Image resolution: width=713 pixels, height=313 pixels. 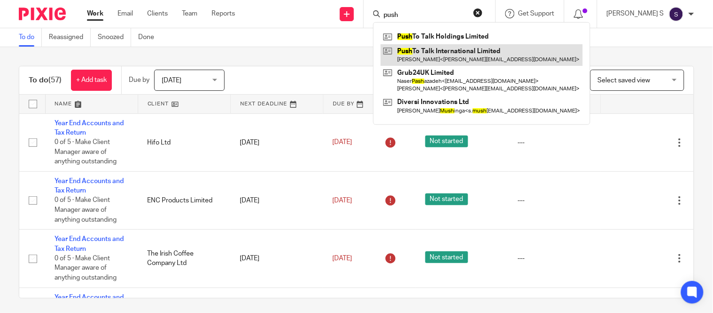 What do you see at coordinates (536, 14) in the screenshot?
I see `span: Get Support` at bounding box center [536, 14].